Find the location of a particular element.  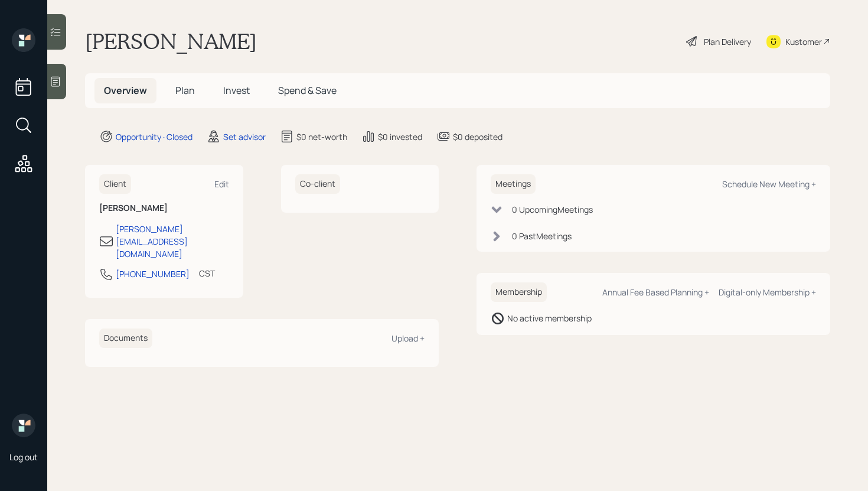

div: Opportunity · Closed is located at coordinates (154, 137).